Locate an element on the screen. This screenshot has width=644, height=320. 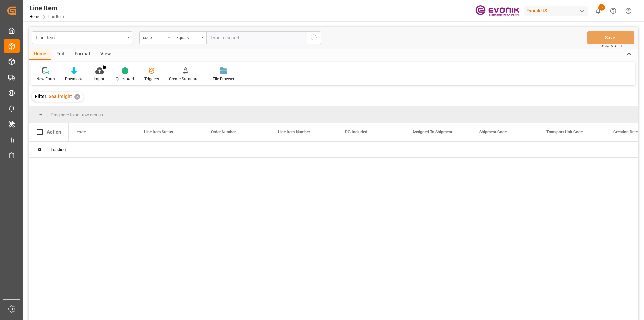
button: search button is located at coordinates (314, 38).